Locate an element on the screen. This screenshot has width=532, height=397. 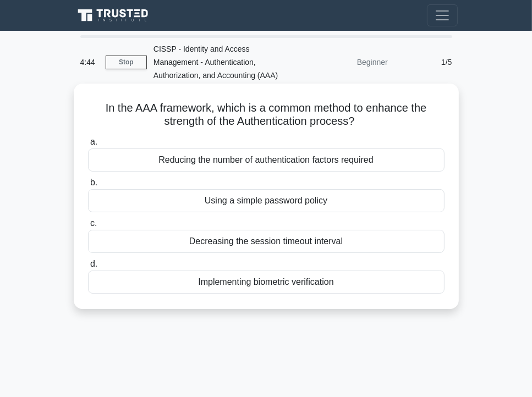
div: Decreasing the session timeout interval is located at coordinates (266, 241).